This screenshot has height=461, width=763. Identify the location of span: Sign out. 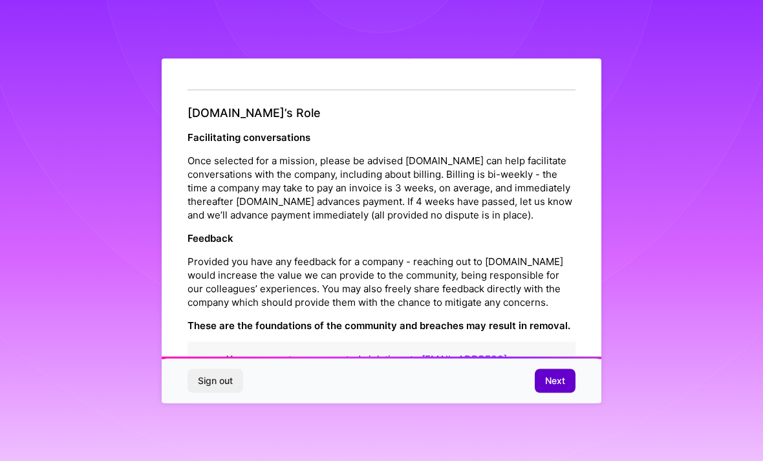
(215, 381).